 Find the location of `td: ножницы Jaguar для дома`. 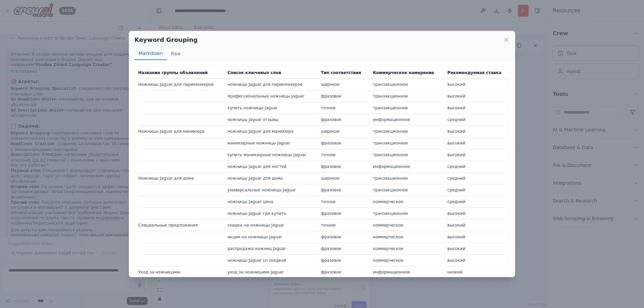

td: ножницы Jaguar для дома is located at coordinates (270, 178).